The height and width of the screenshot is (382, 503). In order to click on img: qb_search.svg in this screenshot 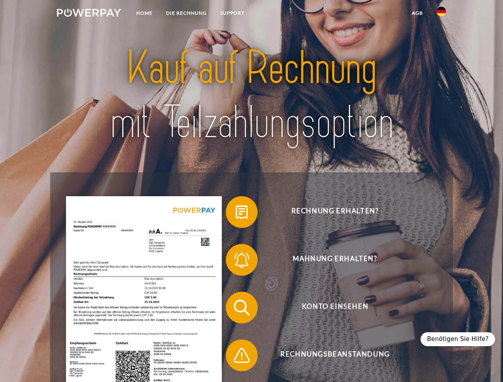, I will do `click(242, 308)`.